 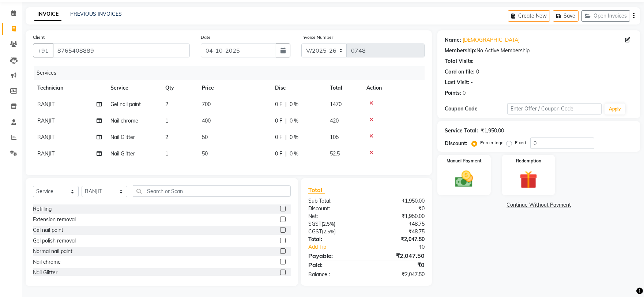 I want to click on a: Add Tip, so click(x=340, y=247).